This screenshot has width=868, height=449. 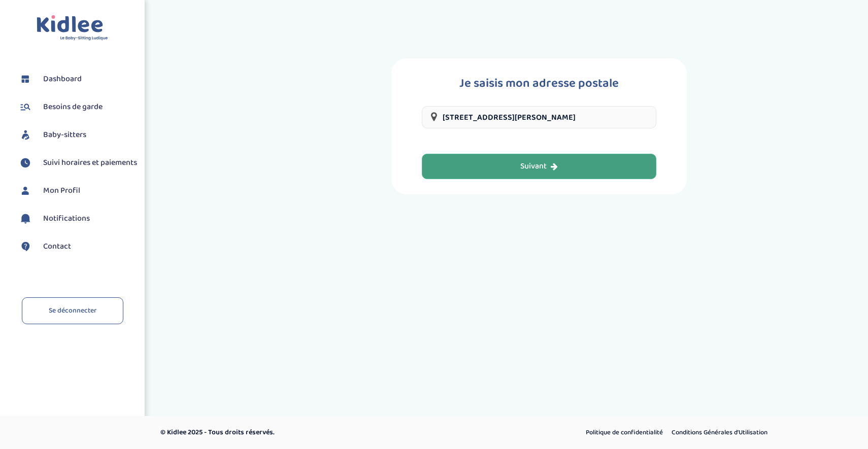 I want to click on h1: Je saisis mon adresse postale, so click(x=539, y=83).